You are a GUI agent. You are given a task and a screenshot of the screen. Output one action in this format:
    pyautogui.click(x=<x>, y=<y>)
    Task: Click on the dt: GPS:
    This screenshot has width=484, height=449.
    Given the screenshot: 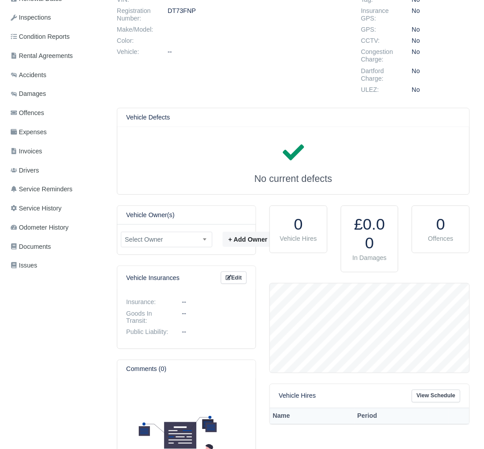 What is the action you would take?
    pyautogui.click(x=379, y=29)
    